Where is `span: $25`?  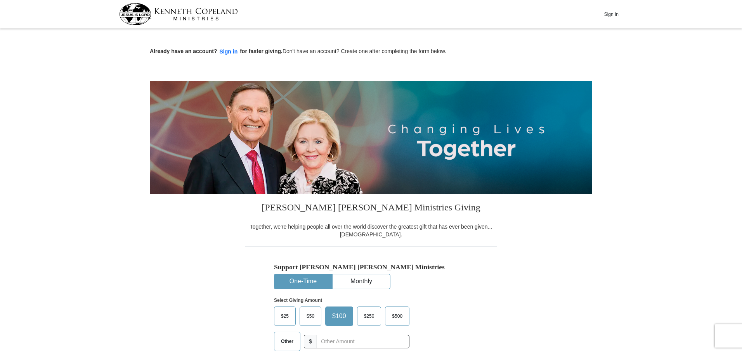
span: $25 is located at coordinates (285, 317).